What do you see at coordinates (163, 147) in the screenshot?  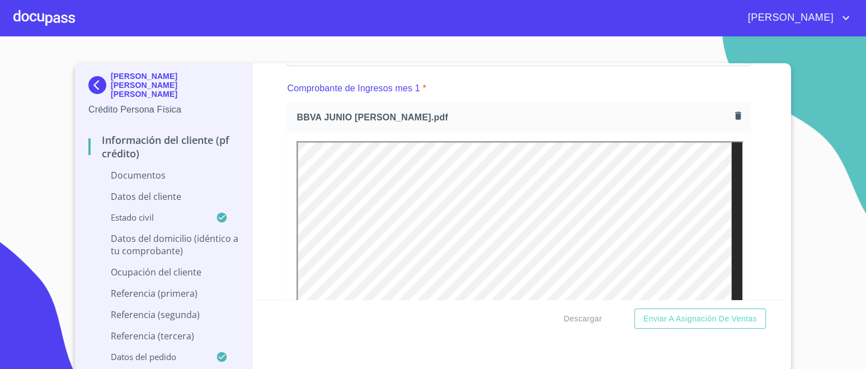 I see `p: Información del cliente (PF crédito)` at bounding box center [163, 147].